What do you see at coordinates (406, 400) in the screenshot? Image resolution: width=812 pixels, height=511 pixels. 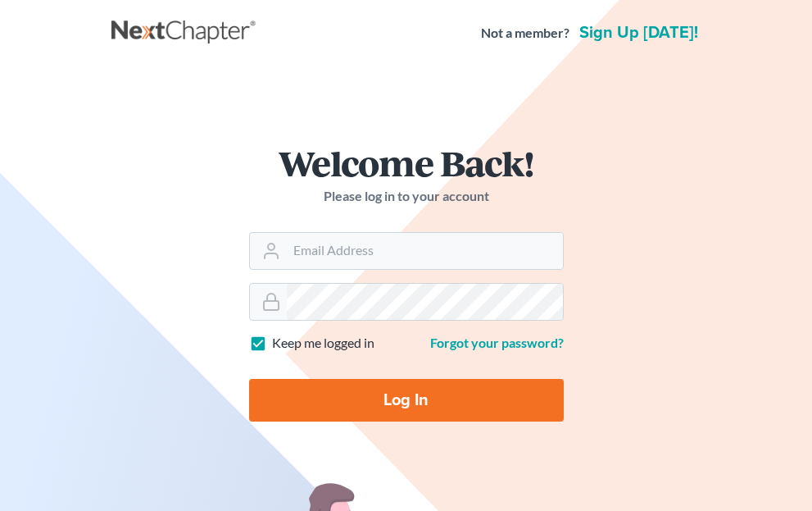 I see `input: Log In` at bounding box center [406, 400].